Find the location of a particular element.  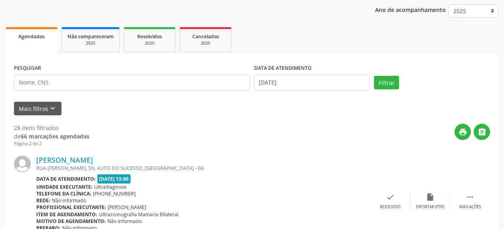

i: check is located at coordinates (391, 197).